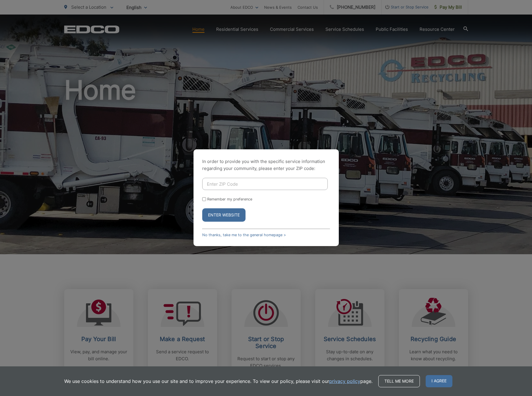  I want to click on span: I agree, so click(439, 381).